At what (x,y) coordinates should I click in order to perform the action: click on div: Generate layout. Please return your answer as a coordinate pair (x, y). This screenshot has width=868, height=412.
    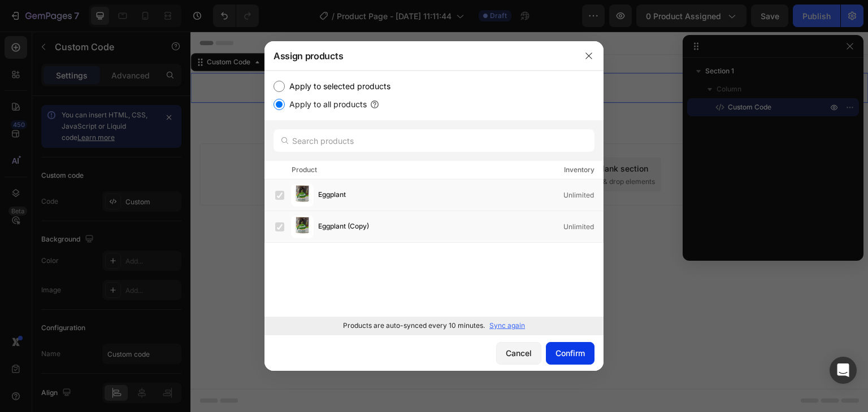
    Looking at the image, I should click on (336, 137).